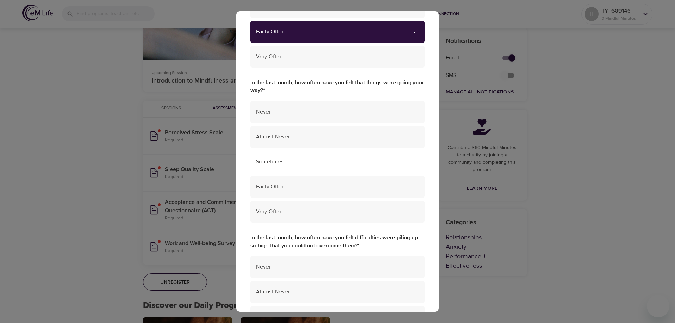 This screenshot has height=323, width=675. What do you see at coordinates (337, 87) in the screenshot?
I see `label: In the last month, how often have you felt that things were going your way?` at bounding box center [337, 87].